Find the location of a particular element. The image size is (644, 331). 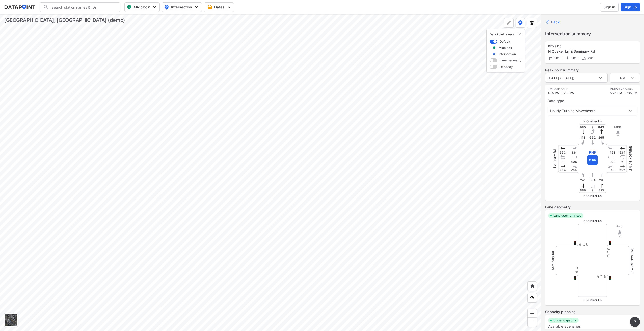

button: more is located at coordinates (635, 322).